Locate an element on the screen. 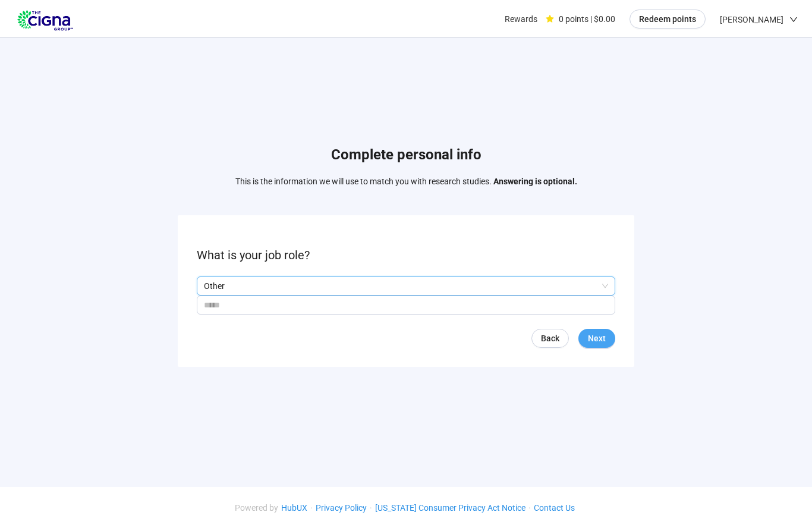  span: down is located at coordinates (793, 19).